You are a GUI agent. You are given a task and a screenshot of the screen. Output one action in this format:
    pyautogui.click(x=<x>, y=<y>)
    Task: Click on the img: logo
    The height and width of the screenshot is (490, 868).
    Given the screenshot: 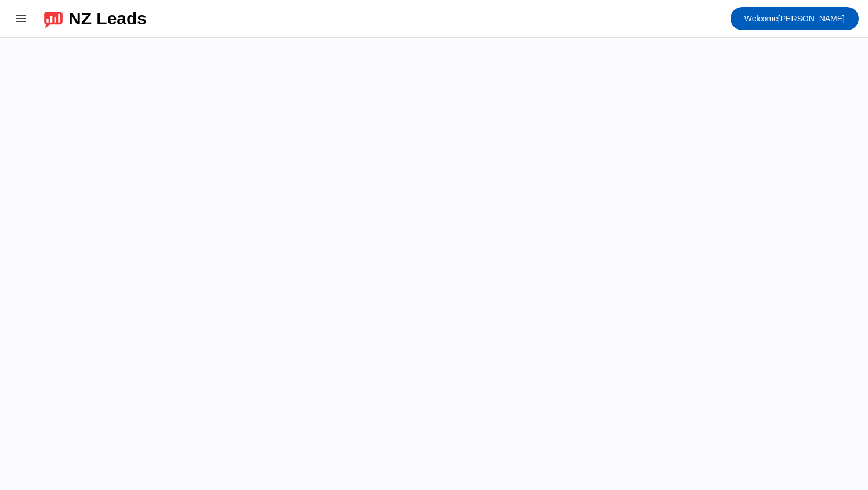 What is the action you would take?
    pyautogui.click(x=54, y=18)
    